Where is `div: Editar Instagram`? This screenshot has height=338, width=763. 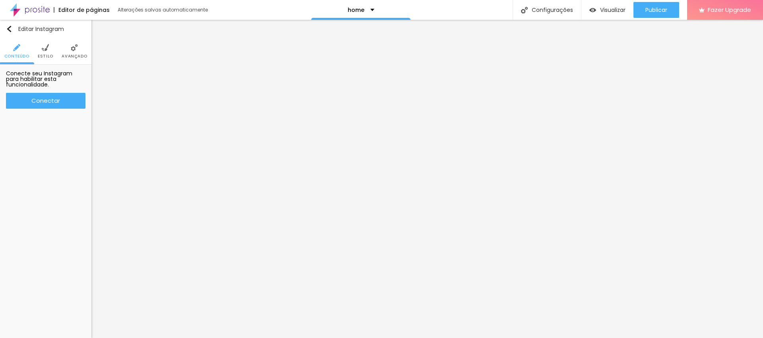
div: Editar Instagram is located at coordinates (35, 29).